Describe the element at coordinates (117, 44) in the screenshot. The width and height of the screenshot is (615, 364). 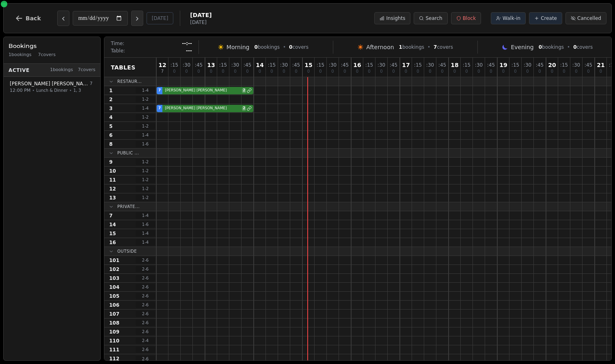
I see `span: Time:` at that location.